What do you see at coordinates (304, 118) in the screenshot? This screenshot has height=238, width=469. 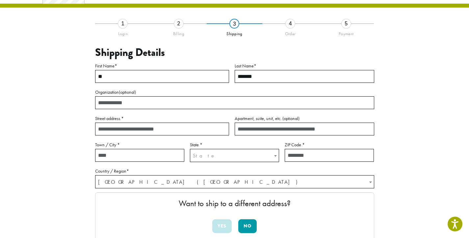 I see `label: Apartment, suite, unit, etc.` at bounding box center [304, 118].